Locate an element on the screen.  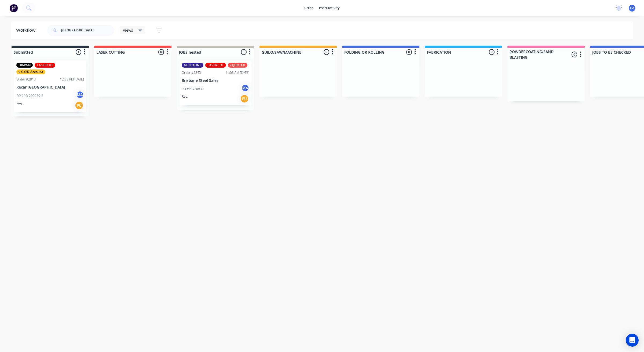
div: xQUOTED is located at coordinates (237, 65).